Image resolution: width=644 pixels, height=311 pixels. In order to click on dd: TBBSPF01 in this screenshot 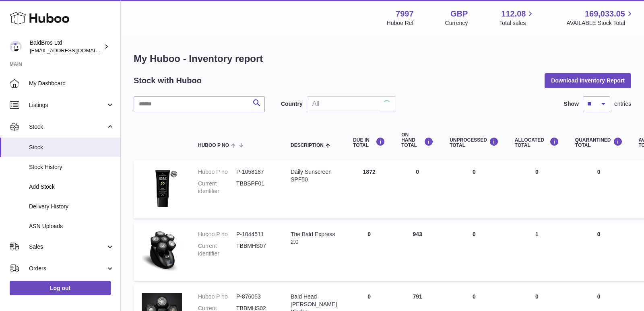, I will do `click(255, 187)`.